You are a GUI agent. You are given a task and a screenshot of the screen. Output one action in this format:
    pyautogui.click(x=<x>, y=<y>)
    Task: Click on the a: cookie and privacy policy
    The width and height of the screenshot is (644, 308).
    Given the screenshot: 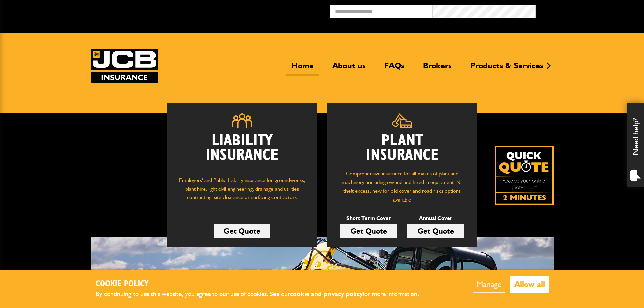 What is the action you would take?
    pyautogui.click(x=326, y=294)
    